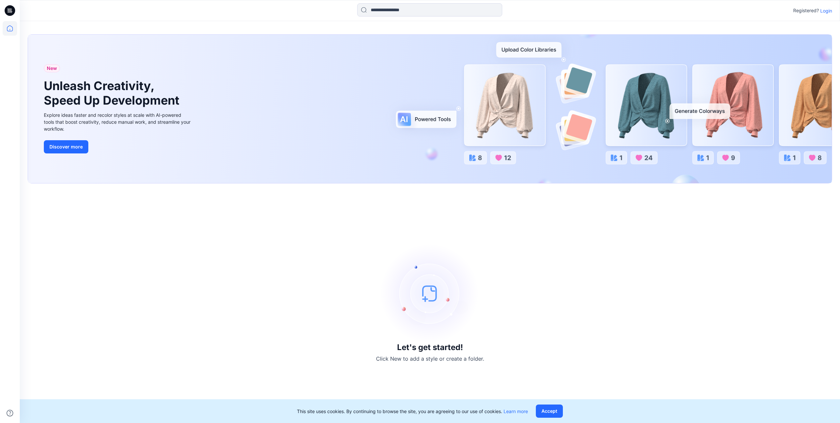  I want to click on a: Discover more, so click(118, 147).